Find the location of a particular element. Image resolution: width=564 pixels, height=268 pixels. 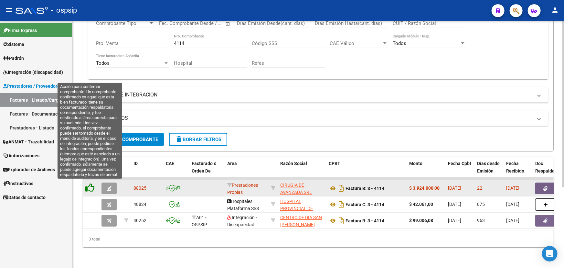

strong: $ 3.924.000,00 is located at coordinates (424, 188).